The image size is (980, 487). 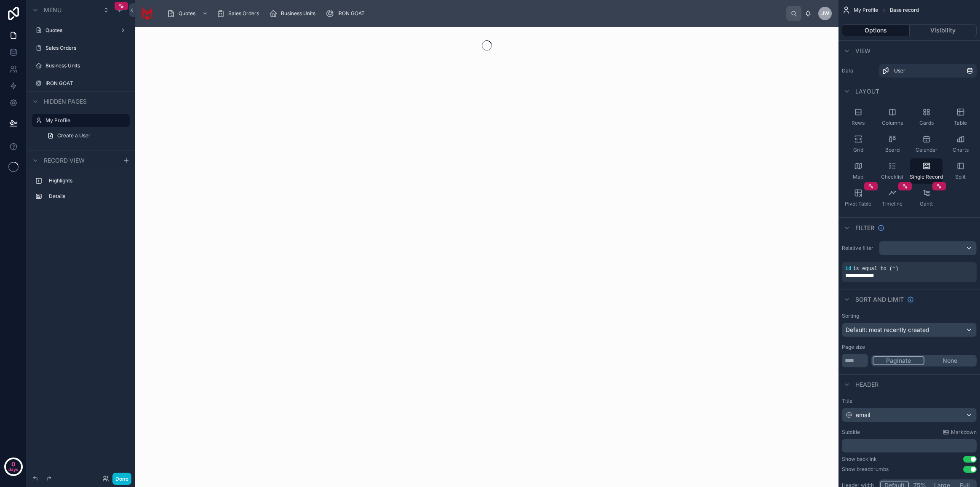 What do you see at coordinates (960, 123) in the screenshot?
I see `span: Table` at bounding box center [960, 123].